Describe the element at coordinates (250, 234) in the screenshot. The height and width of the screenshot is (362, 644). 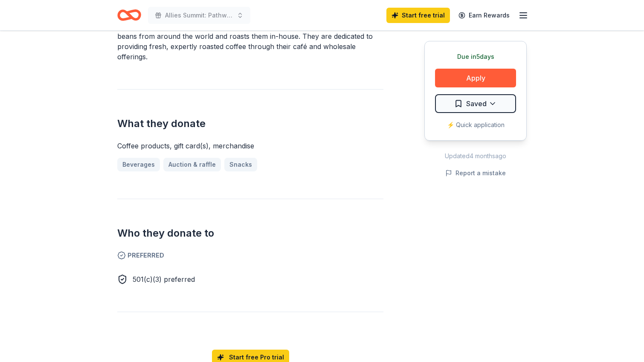
I see `h2: Who they donate to` at that location.